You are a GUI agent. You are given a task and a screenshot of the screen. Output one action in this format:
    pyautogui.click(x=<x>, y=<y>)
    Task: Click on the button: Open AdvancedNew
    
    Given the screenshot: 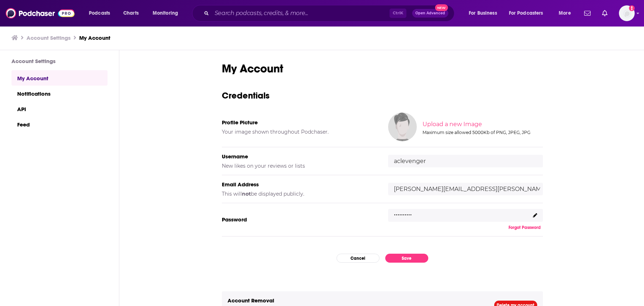 What is the action you would take?
    pyautogui.click(x=430, y=13)
    